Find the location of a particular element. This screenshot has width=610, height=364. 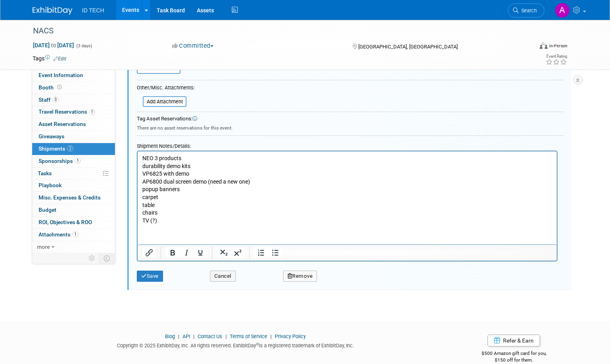

button: Committed is located at coordinates (193, 46).